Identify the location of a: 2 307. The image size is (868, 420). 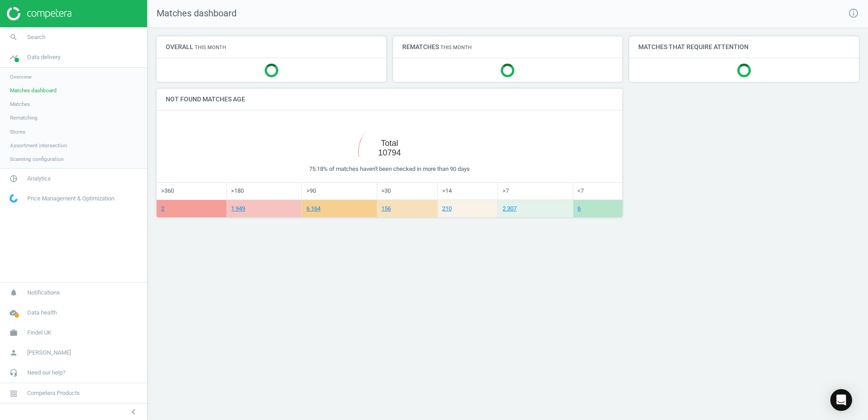
(510, 208).